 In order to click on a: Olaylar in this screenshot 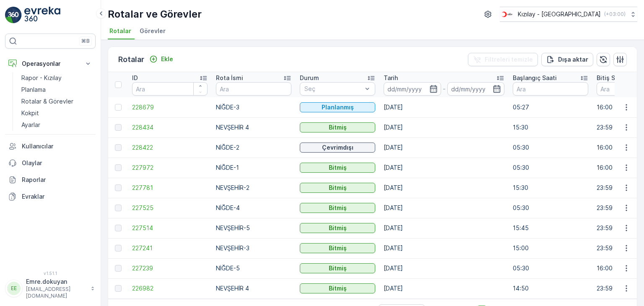, I will do `click(50, 163)`.